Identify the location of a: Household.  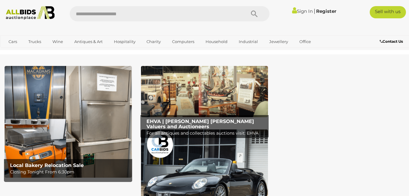
(217, 41).